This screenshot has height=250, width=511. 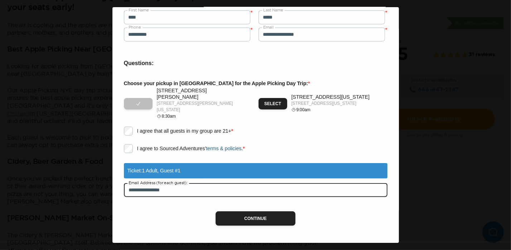 I want to click on p: Ticket: 1 Adult , Guest # 1, so click(x=154, y=171).